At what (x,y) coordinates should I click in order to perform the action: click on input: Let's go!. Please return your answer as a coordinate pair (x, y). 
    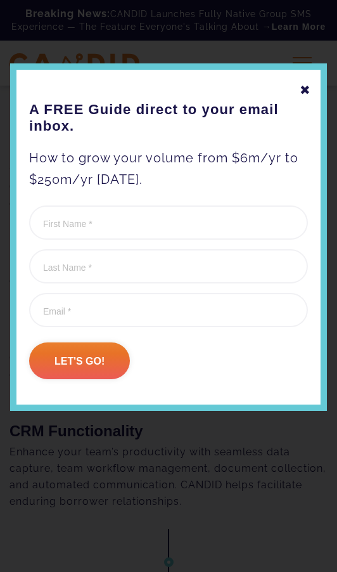
    Looking at the image, I should click on (79, 361).